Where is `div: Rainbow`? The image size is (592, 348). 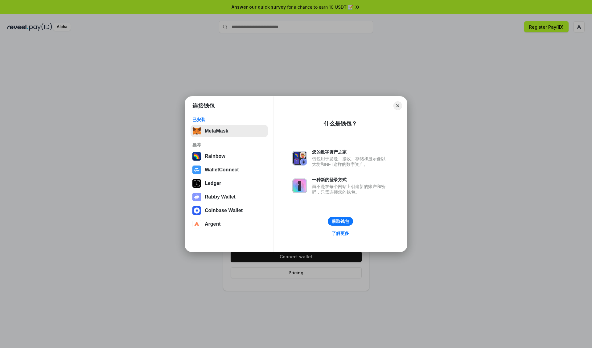 div: Rainbow is located at coordinates (215, 156).